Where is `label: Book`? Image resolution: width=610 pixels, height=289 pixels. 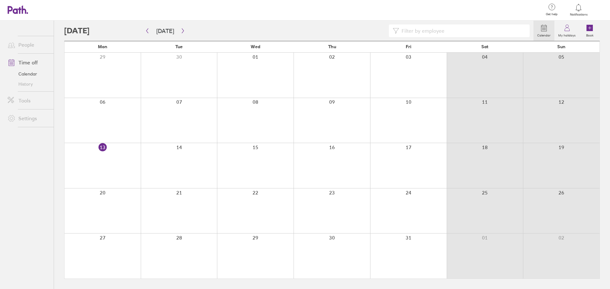 label: Book is located at coordinates (589, 35).